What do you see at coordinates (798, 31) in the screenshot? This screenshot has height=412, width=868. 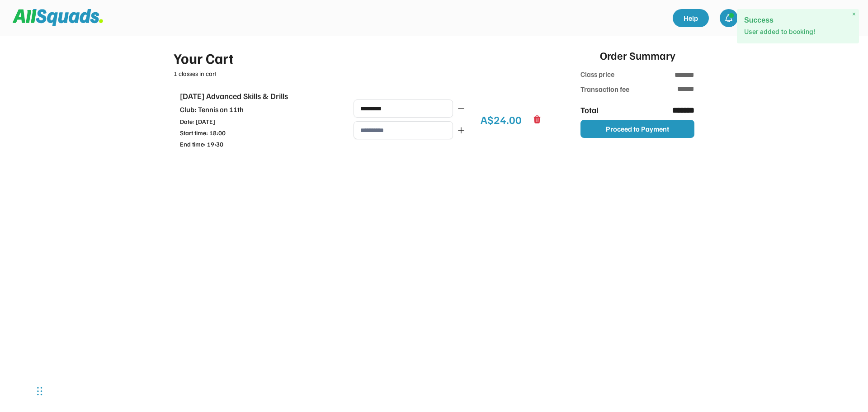 I see `p: User added to booking!` at bounding box center [798, 31].